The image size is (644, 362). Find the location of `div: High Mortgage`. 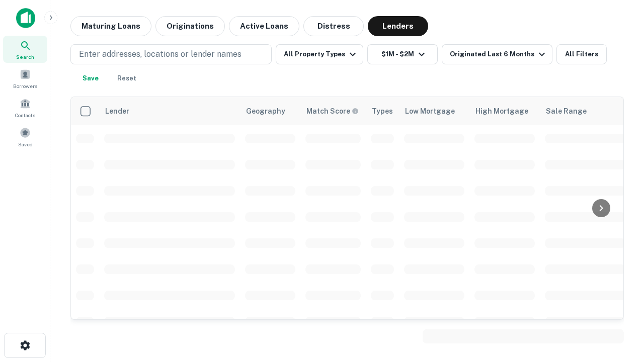

div: High Mortgage is located at coordinates (502, 111).